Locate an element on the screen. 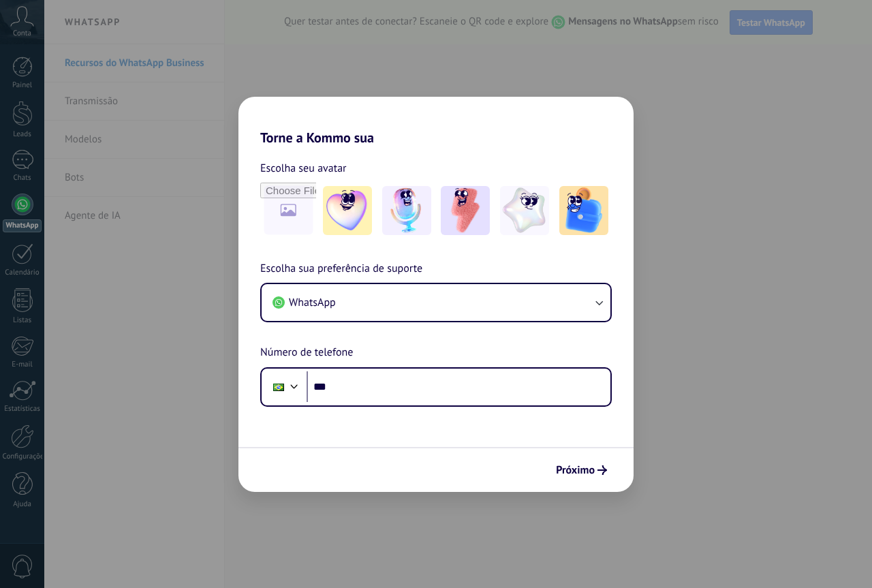  button: Próximo is located at coordinates (581, 470).